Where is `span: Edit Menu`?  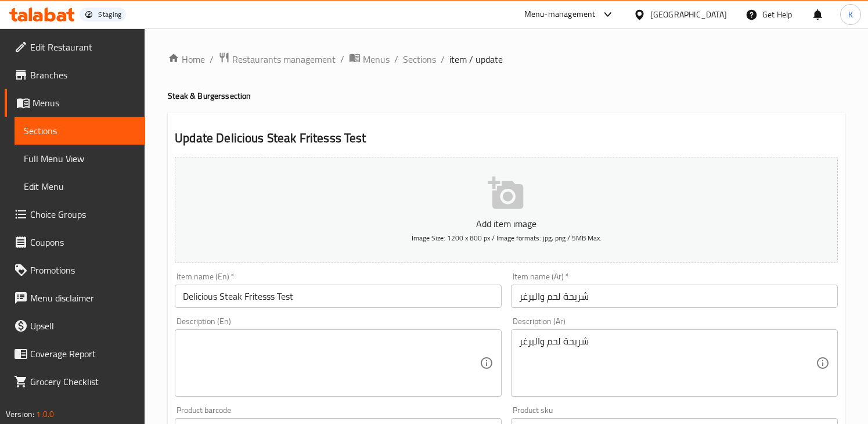 span: Edit Menu is located at coordinates (80, 186).